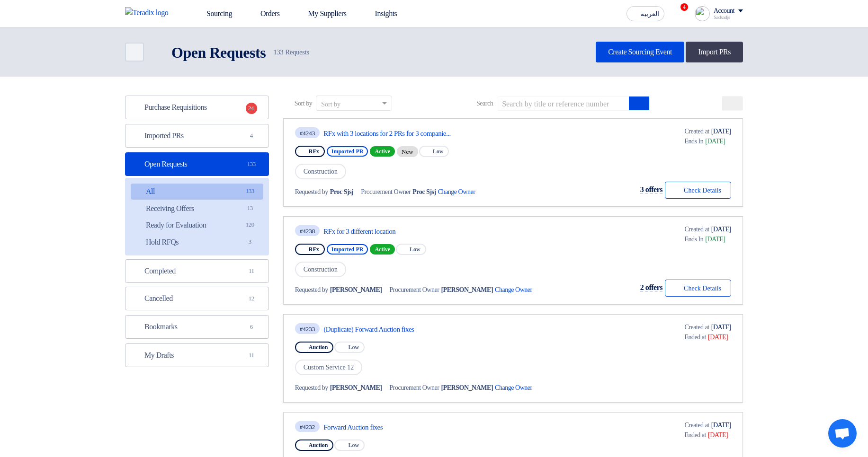  I want to click on h2: Open Requests, so click(219, 53).